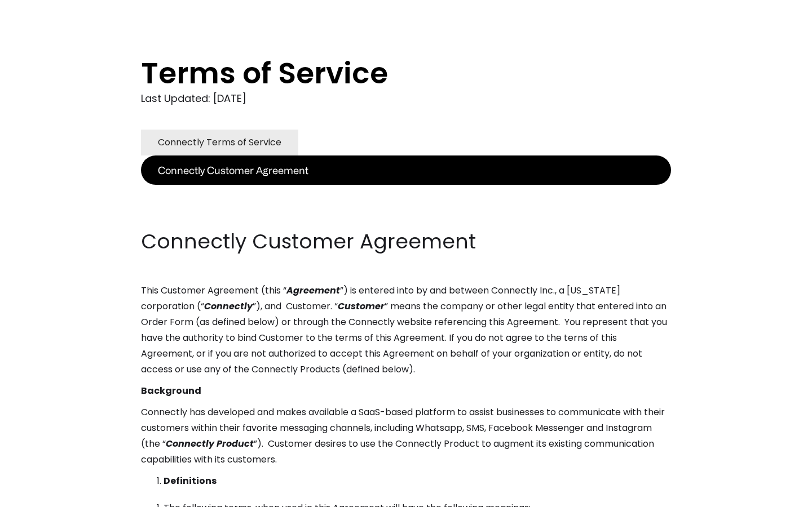  What do you see at coordinates (220, 143) in the screenshot?
I see `div: Connectly Terms of Service` at bounding box center [220, 143].